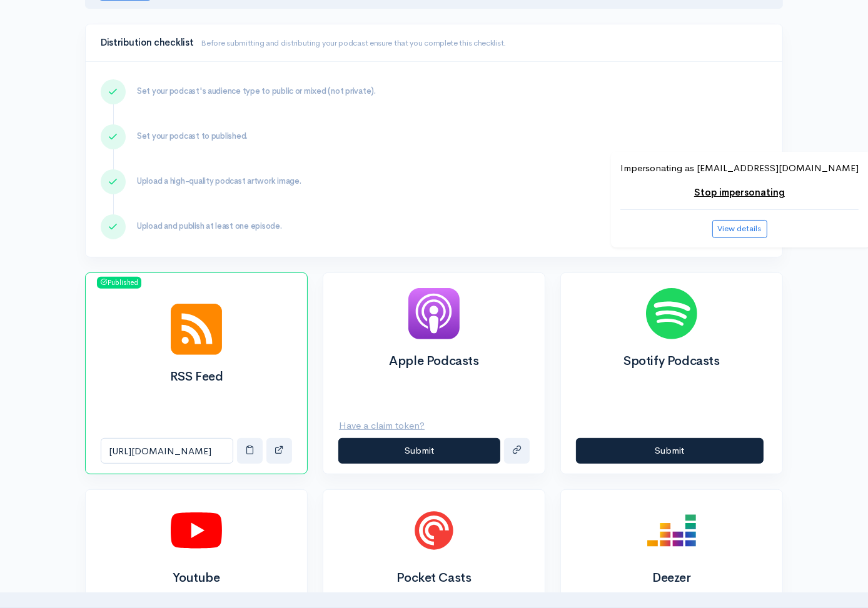 Image resolution: width=868 pixels, height=608 pixels. I want to click on h2: Pocket Casts, so click(434, 578).